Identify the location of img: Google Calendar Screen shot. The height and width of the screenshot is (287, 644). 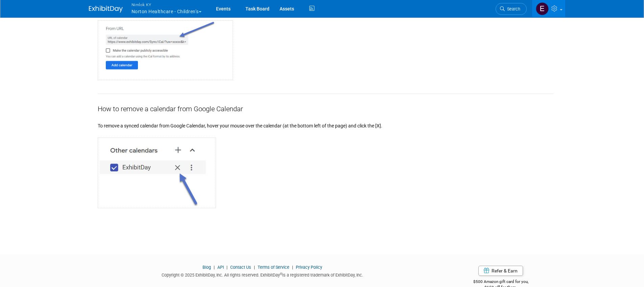
(157, 173).